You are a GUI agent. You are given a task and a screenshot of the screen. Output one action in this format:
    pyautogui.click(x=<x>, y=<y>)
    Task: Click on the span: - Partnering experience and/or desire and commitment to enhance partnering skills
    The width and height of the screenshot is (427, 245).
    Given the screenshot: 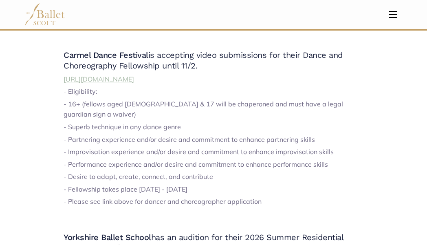 What is the action you would take?
    pyautogui.click(x=189, y=139)
    